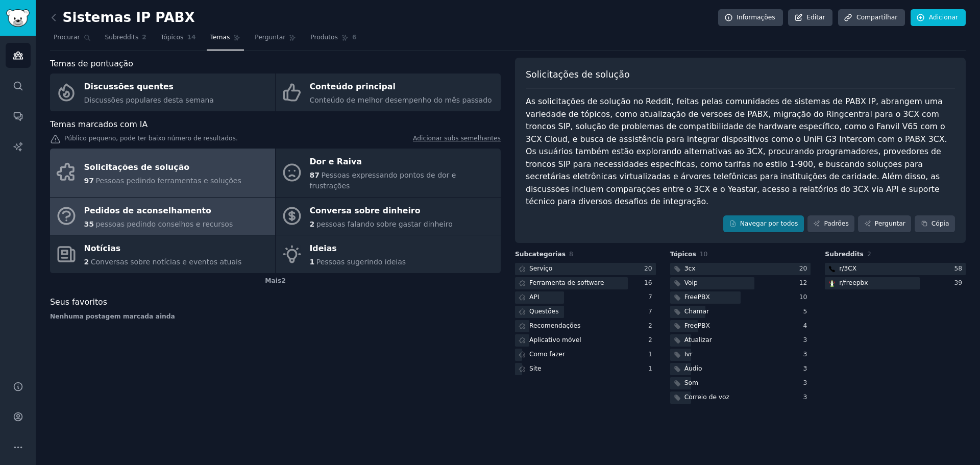 The image size is (980, 465). Describe the element at coordinates (934, 224) in the screenshot. I see `button: Cópia` at that location.